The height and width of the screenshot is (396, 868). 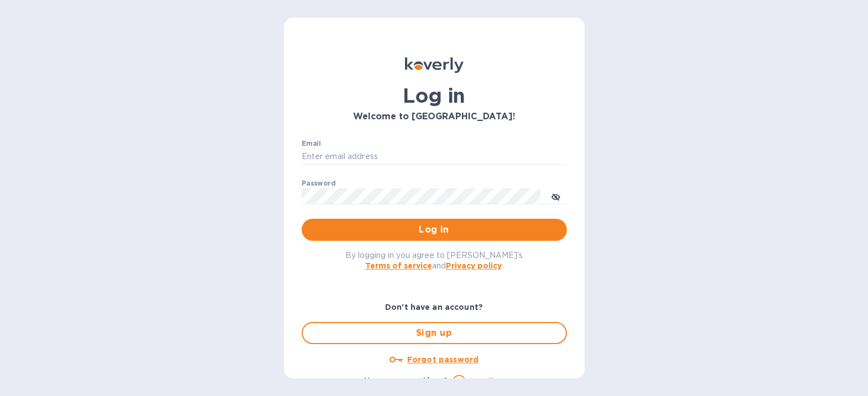 What do you see at coordinates (474, 266) in the screenshot?
I see `b: Privacy policy` at bounding box center [474, 266].